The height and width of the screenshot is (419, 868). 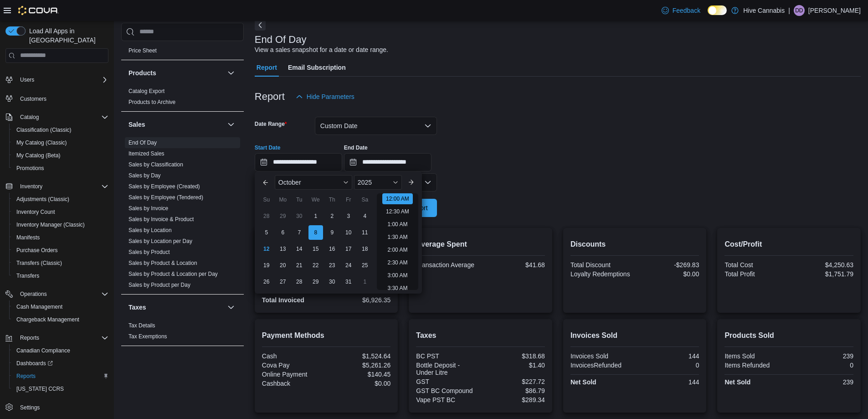 What do you see at coordinates (50, 224) in the screenshot?
I see `span: Inventory Manager (Classic)` at bounding box center [50, 224].